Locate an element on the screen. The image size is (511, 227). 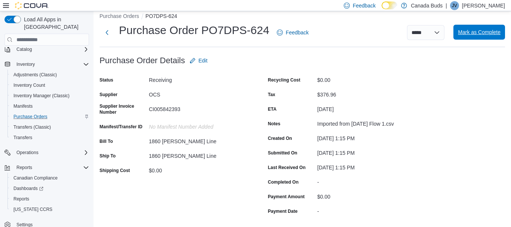
span: Edit is located at coordinates (203, 61).